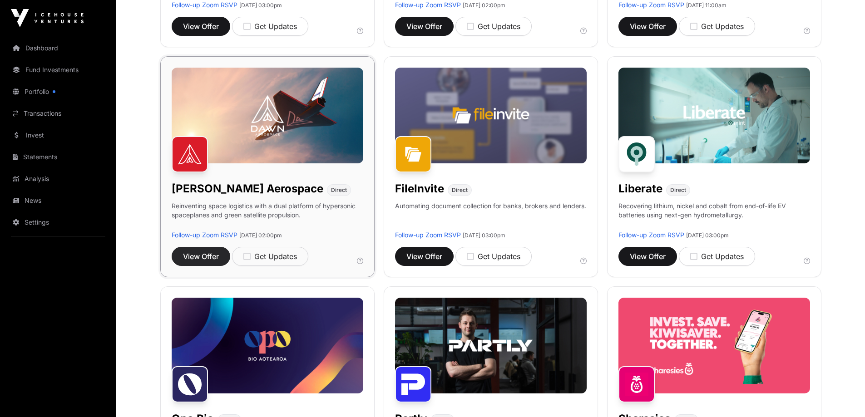 Image resolution: width=865 pixels, height=417 pixels. I want to click on img: Sharesies-Banner.jpg, so click(714, 346).